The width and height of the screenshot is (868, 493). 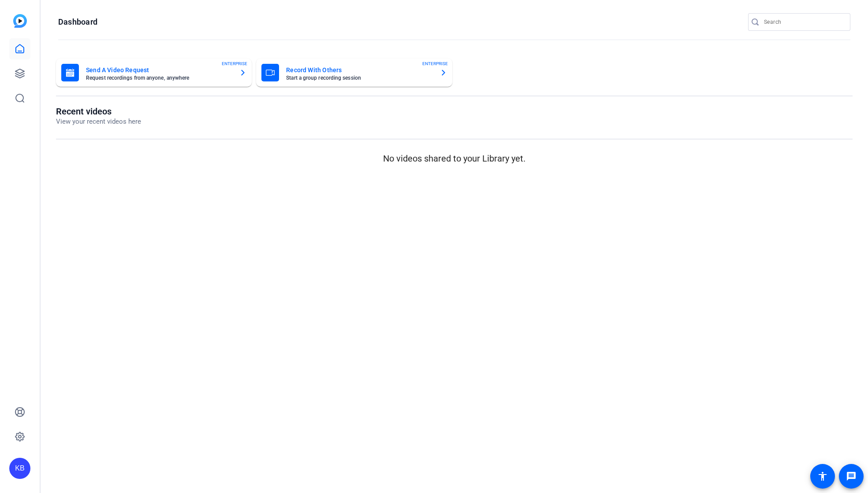 What do you see at coordinates (20, 468) in the screenshot?
I see `div: KB` at bounding box center [20, 468].